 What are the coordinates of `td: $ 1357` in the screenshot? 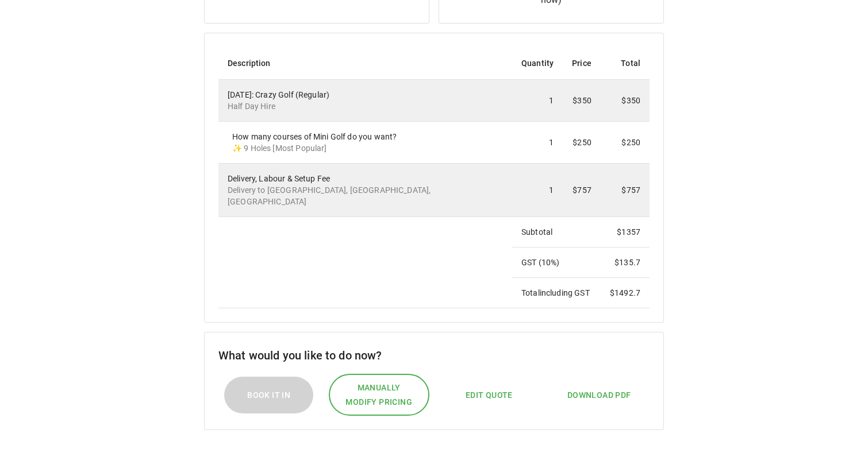 It's located at (624, 232).